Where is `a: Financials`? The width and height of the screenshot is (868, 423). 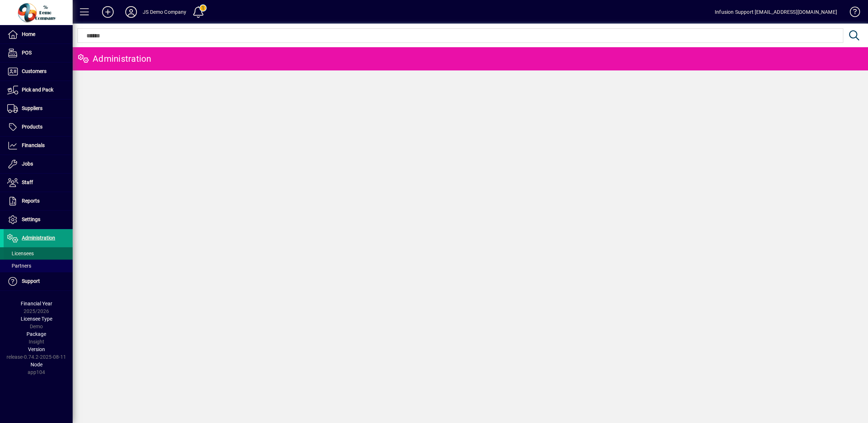 a: Financials is located at coordinates (38, 146).